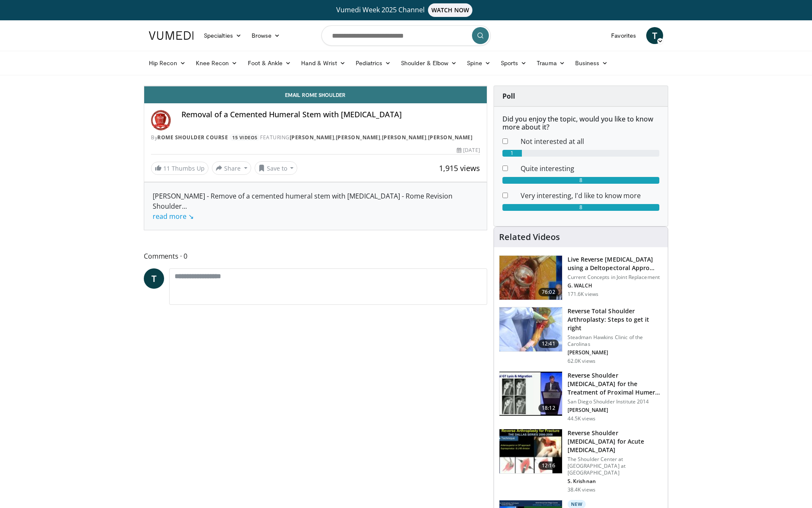 The image size is (812, 508). What do you see at coordinates (590, 141) in the screenshot?
I see `dd: Not interested at all` at bounding box center [590, 141].